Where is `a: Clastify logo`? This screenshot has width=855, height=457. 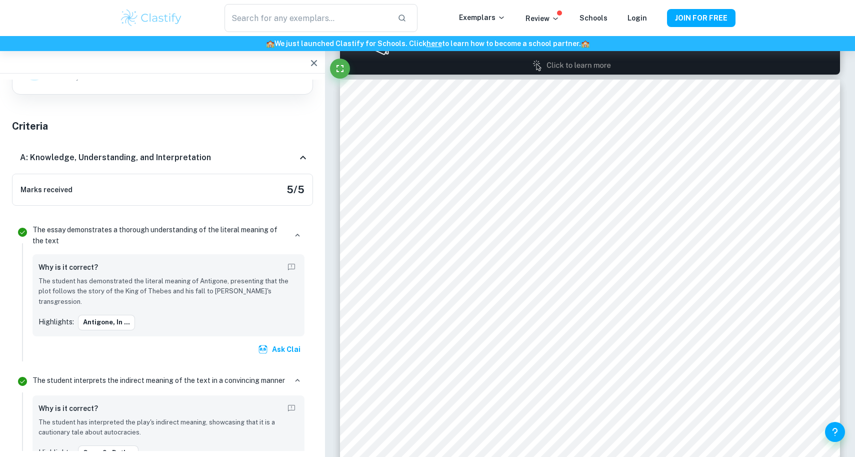 a: Clastify logo is located at coordinates (151, 18).